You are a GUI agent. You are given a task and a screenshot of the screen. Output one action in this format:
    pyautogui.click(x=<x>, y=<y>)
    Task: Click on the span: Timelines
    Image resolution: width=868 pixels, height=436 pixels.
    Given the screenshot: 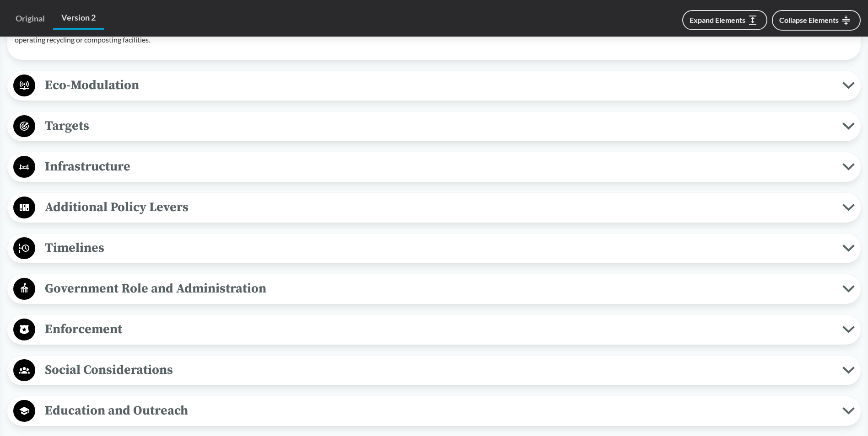 What is the action you would take?
    pyautogui.click(x=439, y=248)
    